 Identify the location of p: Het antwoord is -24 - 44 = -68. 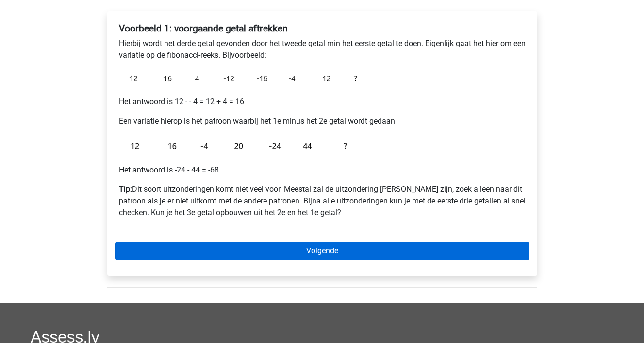
(322, 170).